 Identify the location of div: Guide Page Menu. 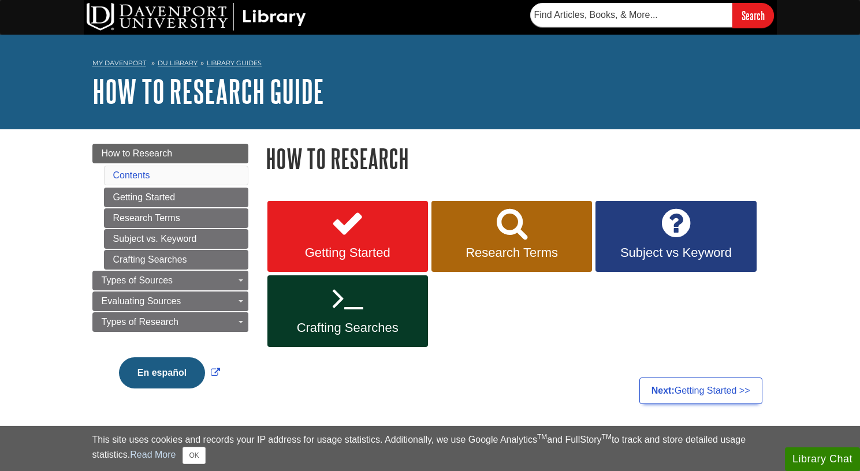
(170, 276).